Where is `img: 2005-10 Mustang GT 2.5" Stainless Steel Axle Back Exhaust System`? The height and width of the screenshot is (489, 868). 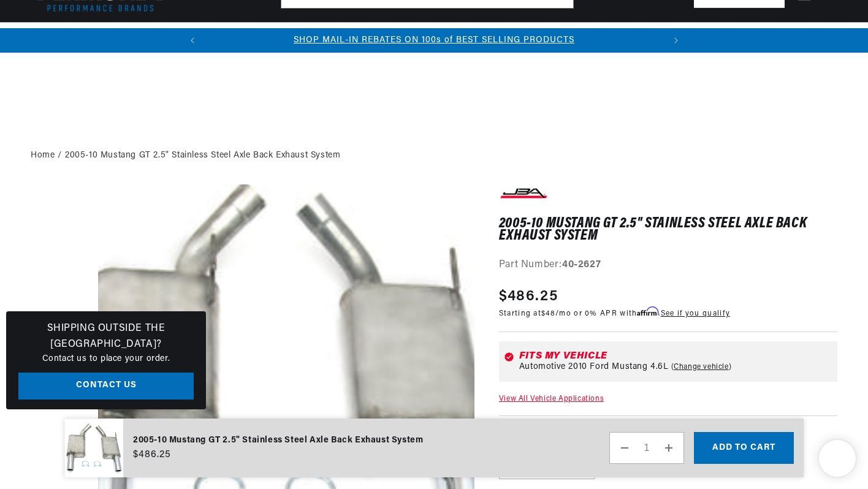
img: 2005-10 Mustang GT 2.5" Stainless Steel Axle Back Exhaust System is located at coordinates (94, 448).